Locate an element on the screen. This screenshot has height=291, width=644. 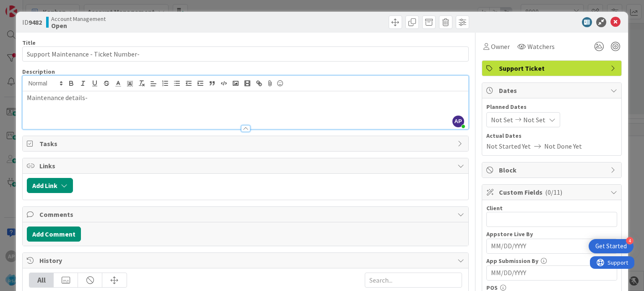
input: Search... is located at coordinates (413, 280).